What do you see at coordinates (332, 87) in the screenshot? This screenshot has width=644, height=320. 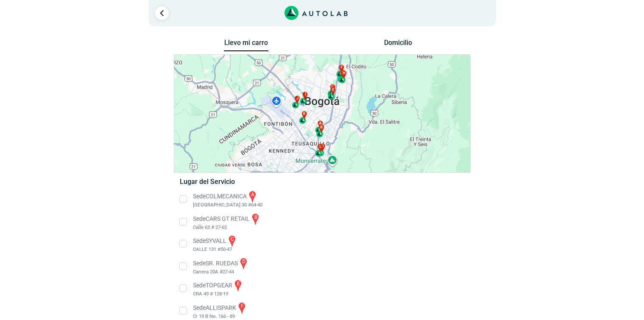 I see `span: c` at bounding box center [332, 87].